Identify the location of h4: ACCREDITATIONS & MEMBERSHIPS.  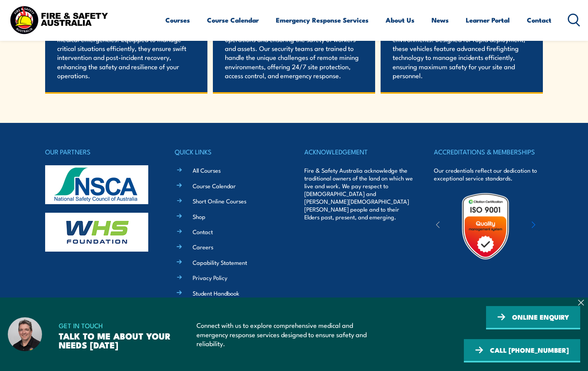
(489, 151).